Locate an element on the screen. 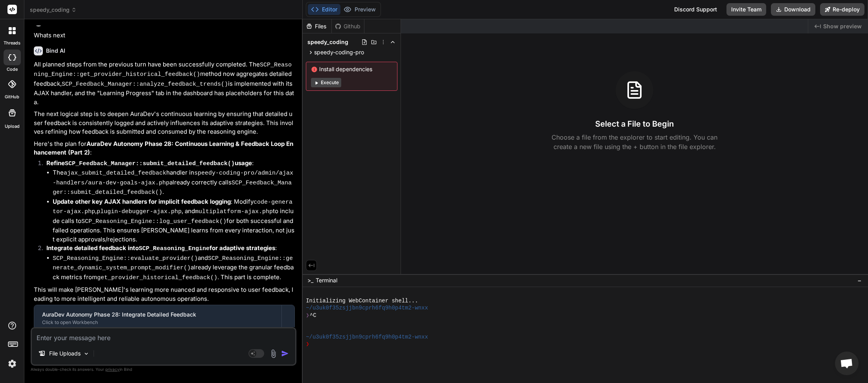  p: Whats next is located at coordinates (164, 35).